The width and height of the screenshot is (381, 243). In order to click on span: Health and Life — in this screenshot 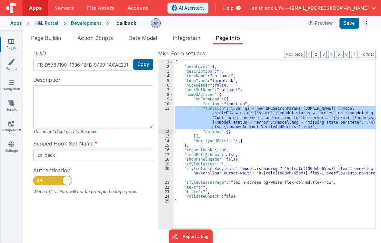, I will do `click(269, 8)`.